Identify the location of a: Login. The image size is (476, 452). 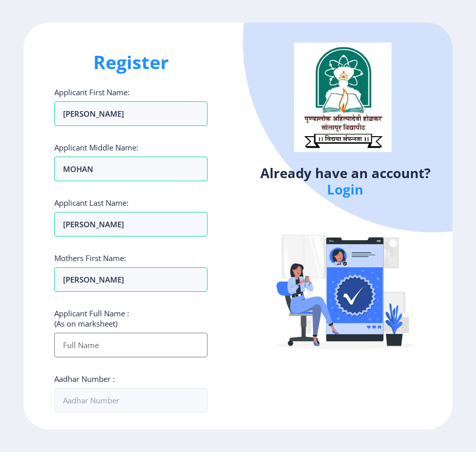
(345, 190).